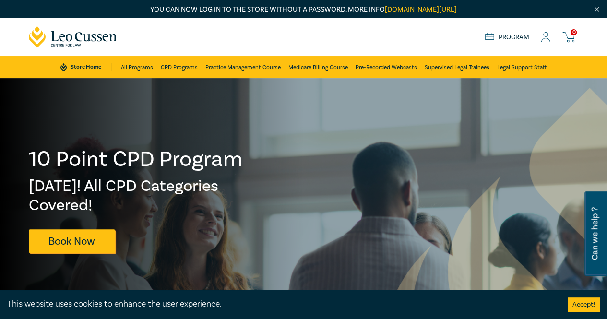  Describe the element at coordinates (137, 67) in the screenshot. I see `a: All Programs` at that location.